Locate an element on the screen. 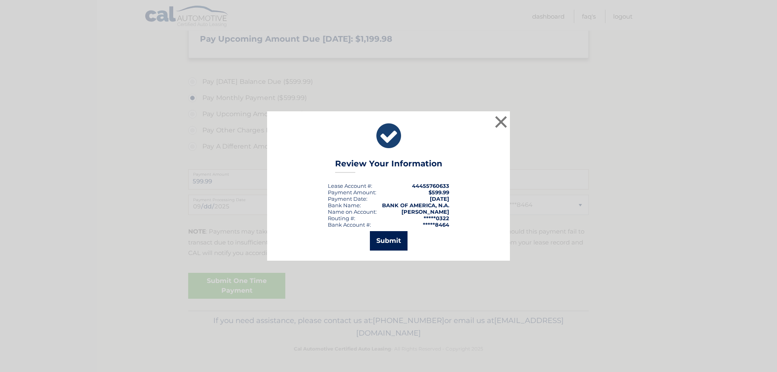 This screenshot has height=372, width=777. div: Payment Amount: is located at coordinates (352, 192).